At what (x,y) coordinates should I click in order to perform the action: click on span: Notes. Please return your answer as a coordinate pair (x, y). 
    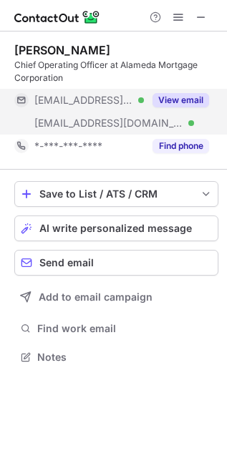
    Looking at the image, I should click on (125, 357).